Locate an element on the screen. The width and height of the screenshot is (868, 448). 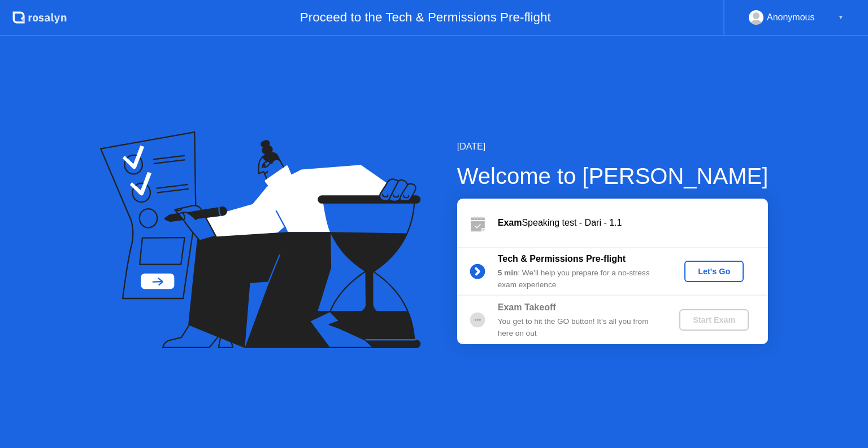
button: Let's Go is located at coordinates (713, 272).